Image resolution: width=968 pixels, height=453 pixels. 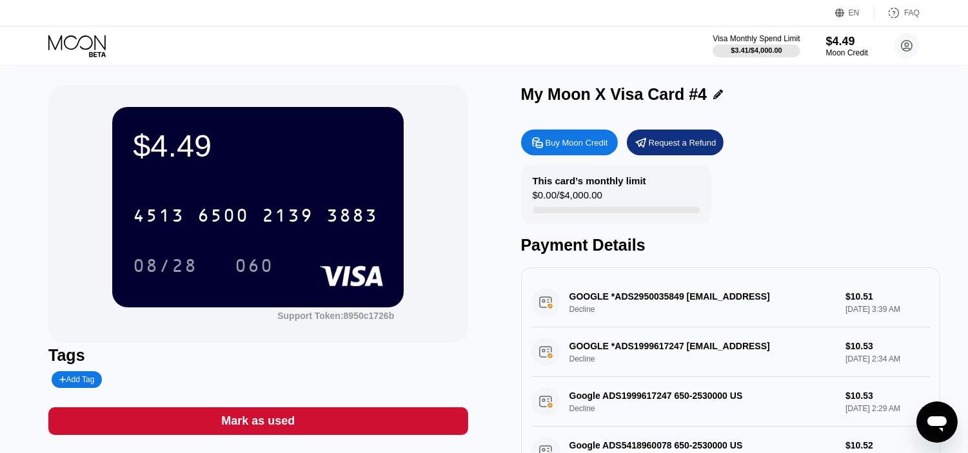 What do you see at coordinates (847, 53) in the screenshot?
I see `div: Moon Credit` at bounding box center [847, 53].